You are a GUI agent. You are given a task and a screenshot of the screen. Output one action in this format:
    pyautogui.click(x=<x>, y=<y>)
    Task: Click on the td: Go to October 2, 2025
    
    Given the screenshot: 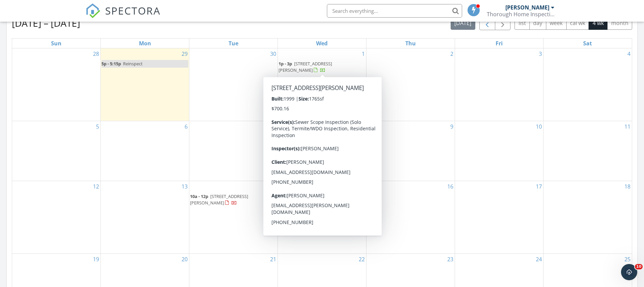 What is the action you would take?
    pyautogui.click(x=411, y=84)
    